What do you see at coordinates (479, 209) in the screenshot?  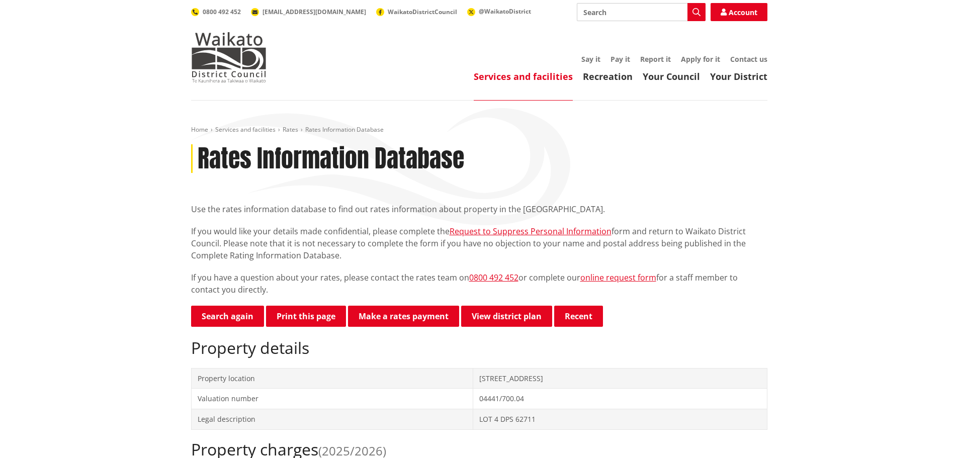 I see `p: Use the rates information database to find out rates information about property in the [GEOGRAPHI...` at bounding box center [479, 209].